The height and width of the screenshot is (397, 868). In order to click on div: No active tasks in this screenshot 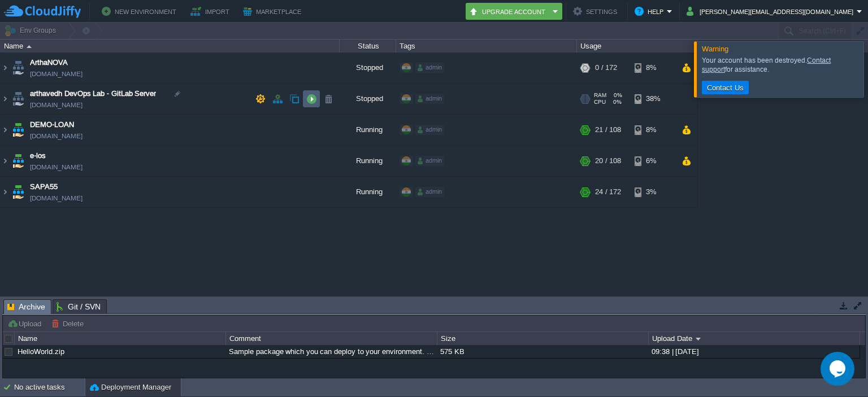, I will do `click(49, 388)`.